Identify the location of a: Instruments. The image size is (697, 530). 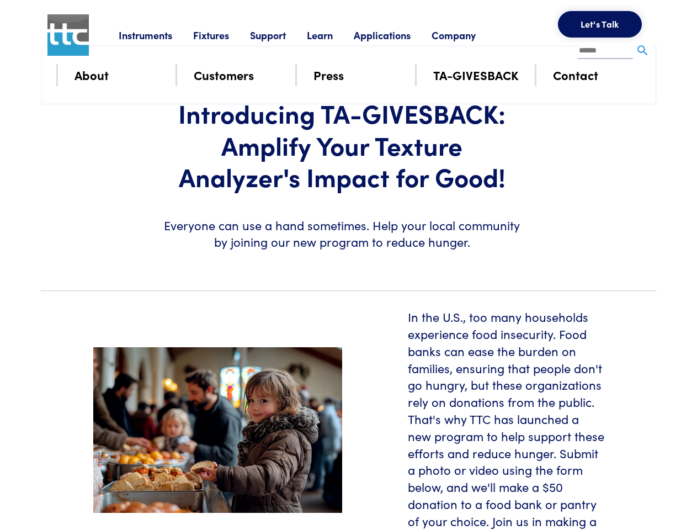
(156, 35).